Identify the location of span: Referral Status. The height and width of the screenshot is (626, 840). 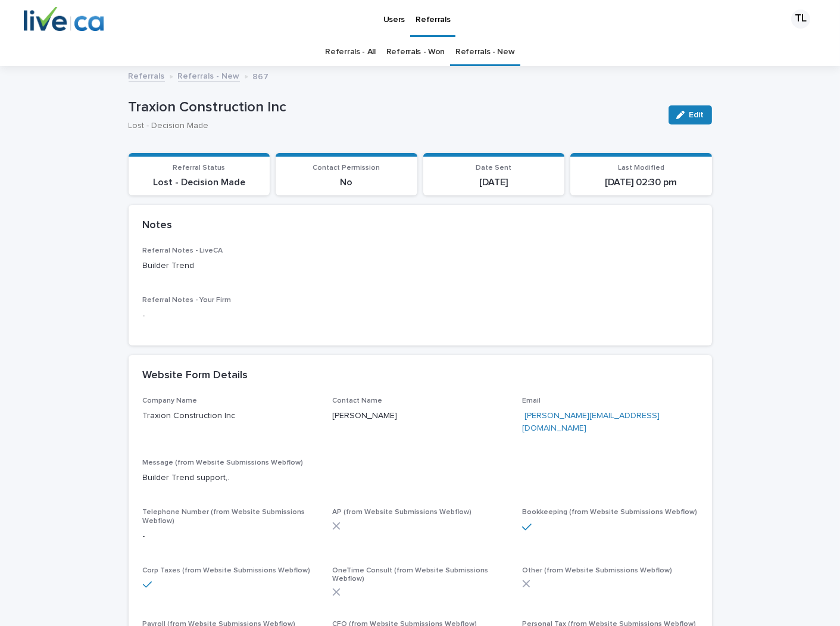
(199, 168).